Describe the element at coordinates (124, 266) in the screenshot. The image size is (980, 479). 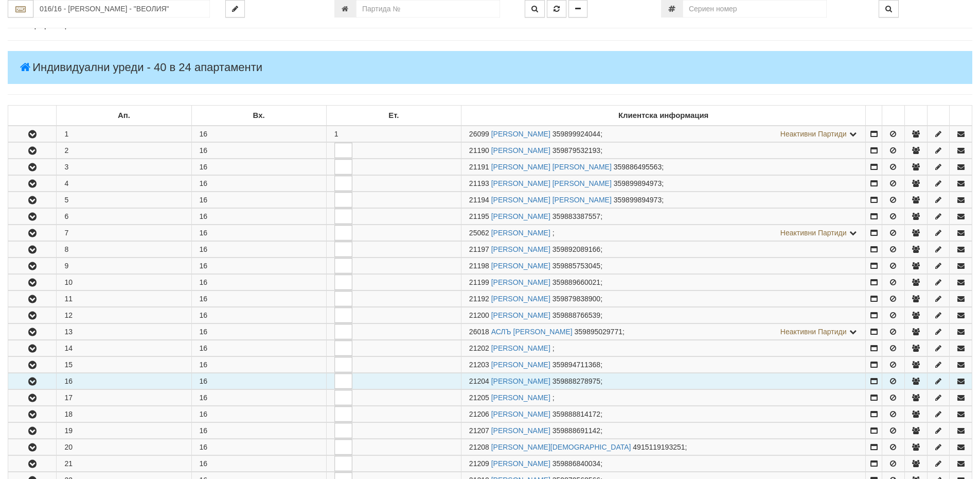
I see `td: 9` at that location.